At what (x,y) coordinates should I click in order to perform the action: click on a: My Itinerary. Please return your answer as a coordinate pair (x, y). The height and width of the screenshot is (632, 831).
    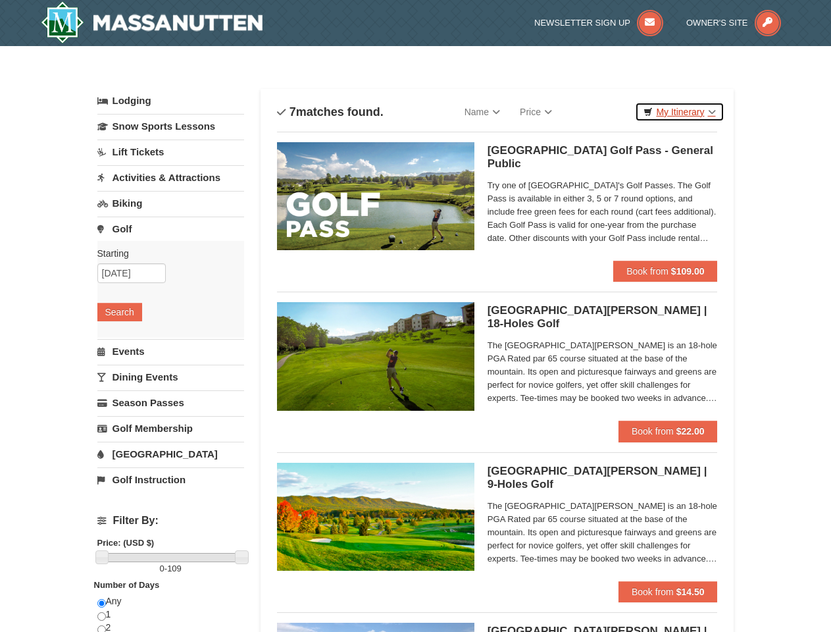
    Looking at the image, I should click on (679, 112).